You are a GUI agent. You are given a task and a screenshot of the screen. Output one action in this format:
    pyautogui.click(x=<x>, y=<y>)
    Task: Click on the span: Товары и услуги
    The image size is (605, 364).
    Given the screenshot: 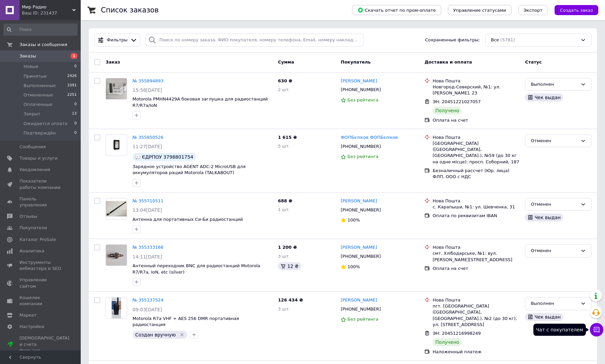 What is the action you would take?
    pyautogui.click(x=38, y=159)
    